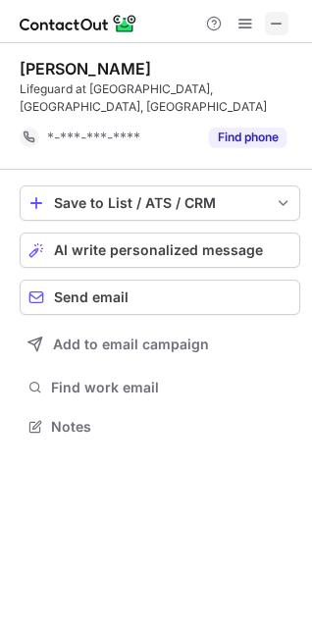 The image size is (312, 626). I want to click on span: AI write personalized message, so click(158, 250).